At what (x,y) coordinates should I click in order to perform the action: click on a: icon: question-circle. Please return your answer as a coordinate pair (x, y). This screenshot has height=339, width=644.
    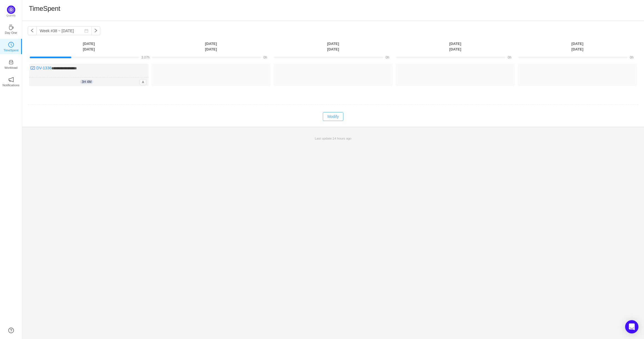
    Looking at the image, I should click on (11, 330).